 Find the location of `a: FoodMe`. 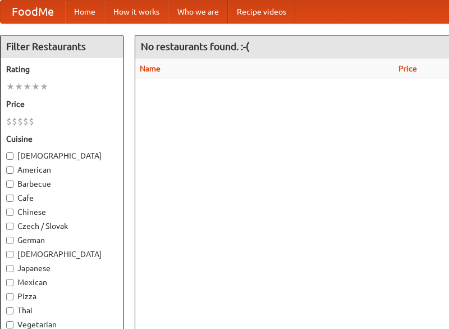

a: FoodMe is located at coordinates (33, 12).